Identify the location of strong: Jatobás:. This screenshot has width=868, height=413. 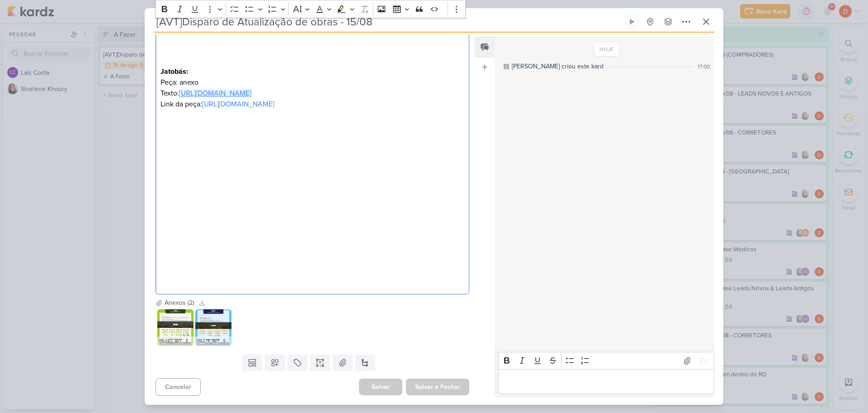
(174, 72).